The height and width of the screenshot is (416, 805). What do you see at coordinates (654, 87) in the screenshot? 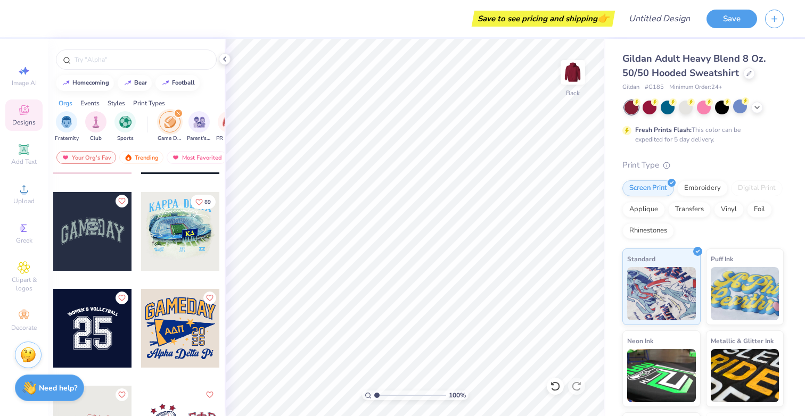
I see `span: # G185` at bounding box center [654, 87].